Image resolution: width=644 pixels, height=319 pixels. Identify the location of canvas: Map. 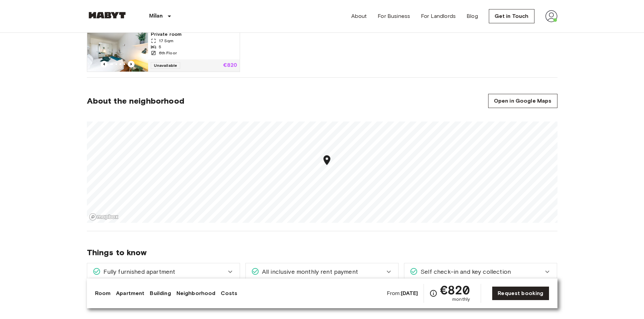
(322, 172).